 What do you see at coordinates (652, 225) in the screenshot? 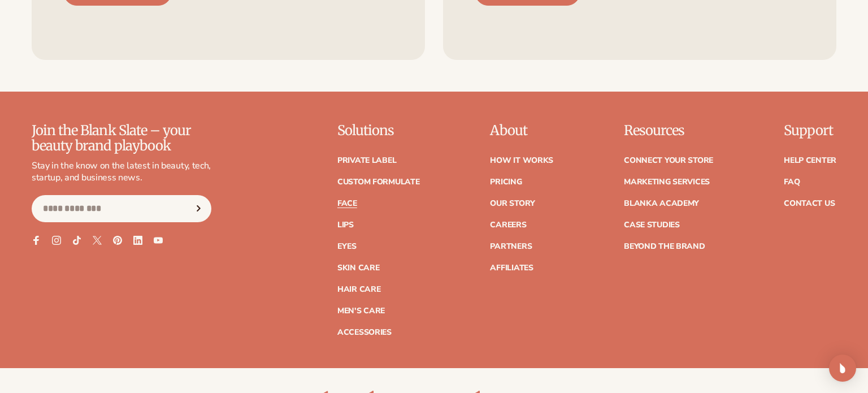
I see `a: Case Studies` at bounding box center [652, 225].